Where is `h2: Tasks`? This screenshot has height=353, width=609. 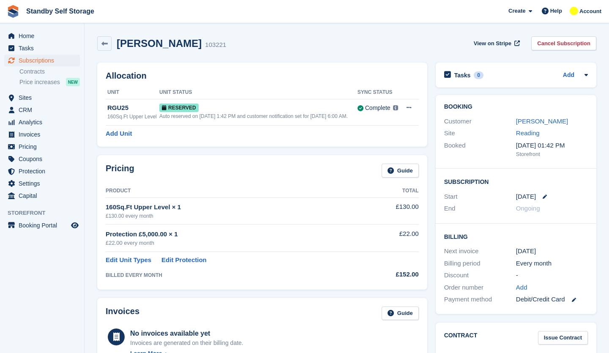 h2: Tasks is located at coordinates (462, 75).